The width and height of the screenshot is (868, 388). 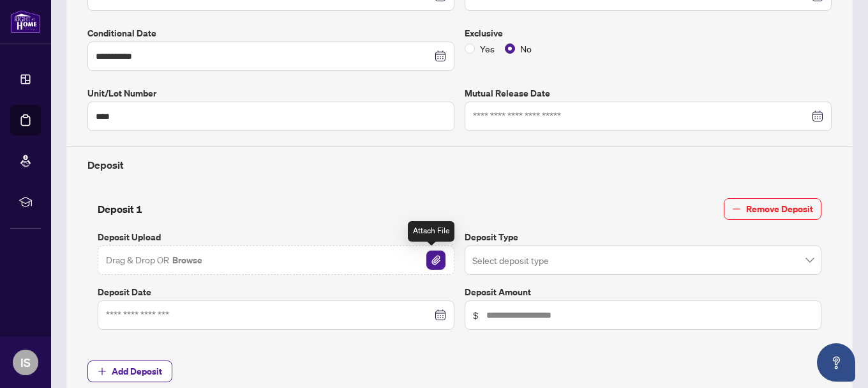 What do you see at coordinates (436, 260) in the screenshot?
I see `button: File Attachement` at bounding box center [436, 260].